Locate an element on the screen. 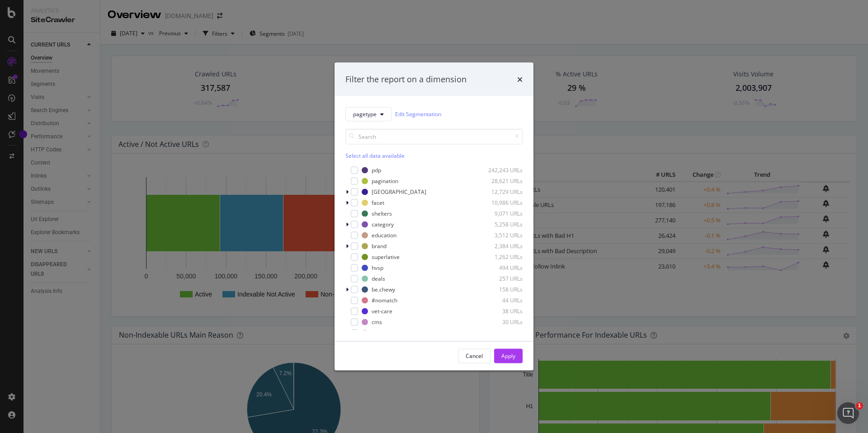  div: 28,621 URLs is located at coordinates (500, 181).